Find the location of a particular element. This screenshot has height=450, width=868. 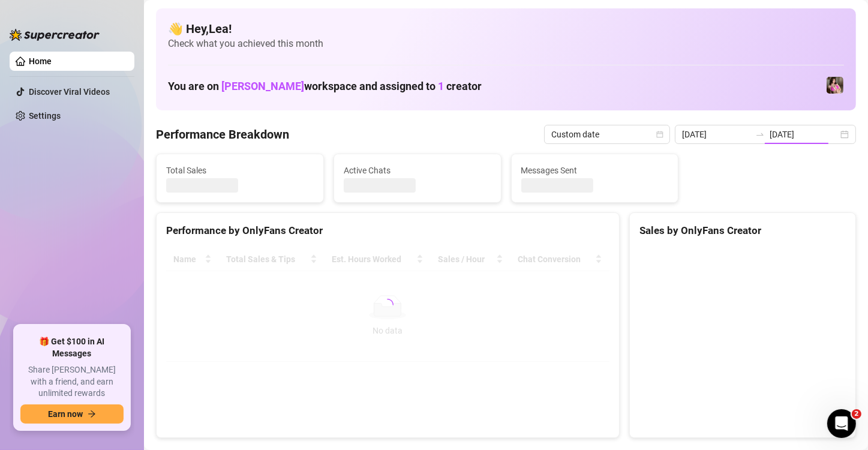

div: Sales by OnlyFans Creator is located at coordinates (743, 230).